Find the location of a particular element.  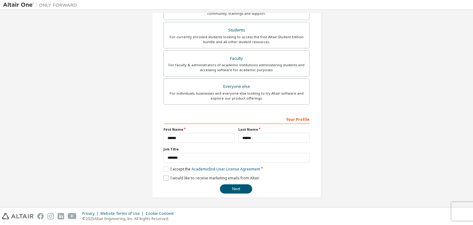

a: Academic End-User License Agreement is located at coordinates (226, 169).